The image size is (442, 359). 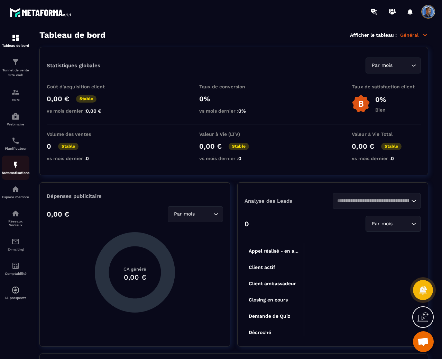 I want to click on img: accountant, so click(x=16, y=266).